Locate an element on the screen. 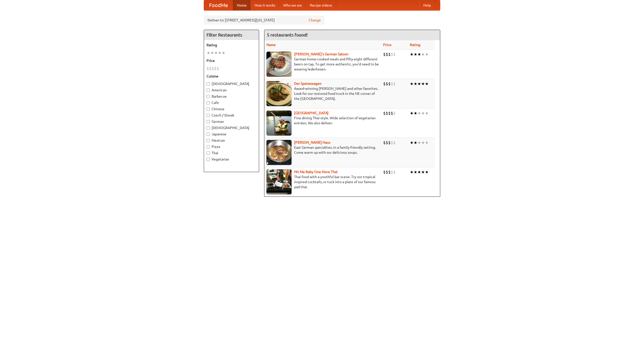  img: satay.jpg is located at coordinates (279, 123).